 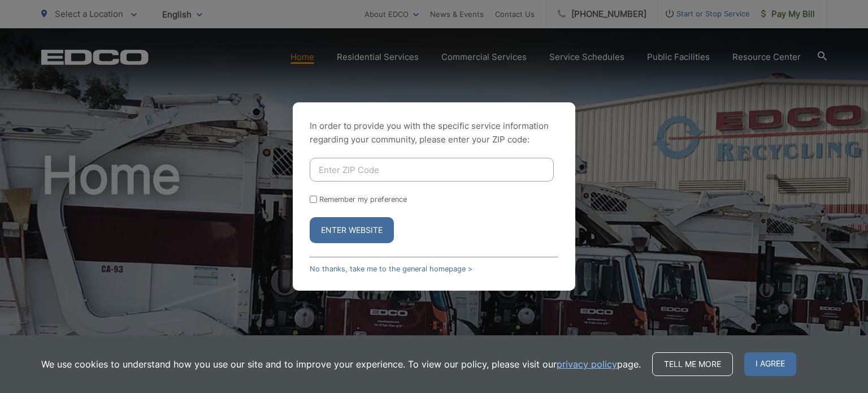 What do you see at coordinates (363, 199) in the screenshot?
I see `label: Remember my preference` at bounding box center [363, 199].